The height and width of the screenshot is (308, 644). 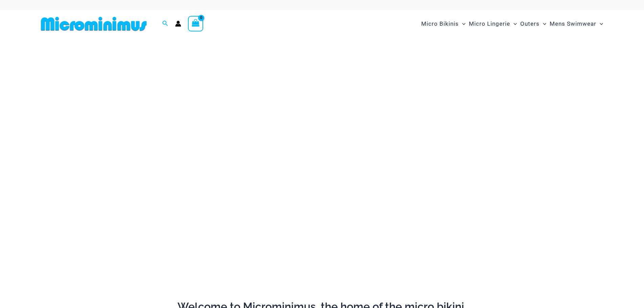 I want to click on a: Search icon link, so click(x=165, y=24).